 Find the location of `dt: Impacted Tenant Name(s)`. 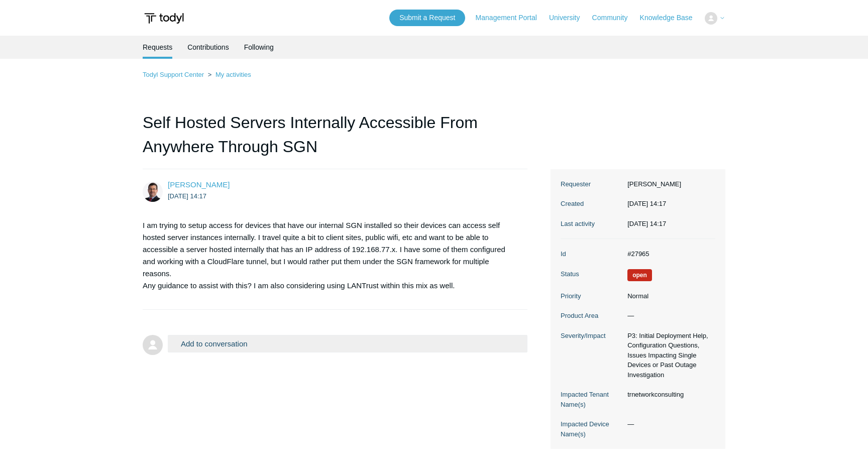

dt: Impacted Tenant Name(s) is located at coordinates (591, 399).